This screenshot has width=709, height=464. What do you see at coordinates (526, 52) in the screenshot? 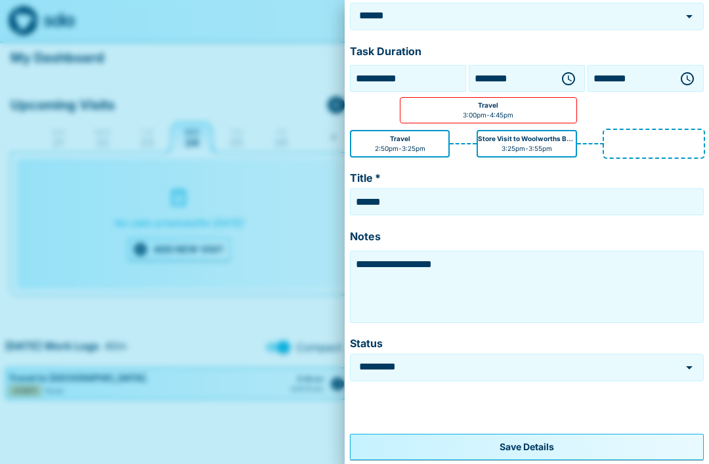
I see `p: Task Duration` at bounding box center [526, 52].